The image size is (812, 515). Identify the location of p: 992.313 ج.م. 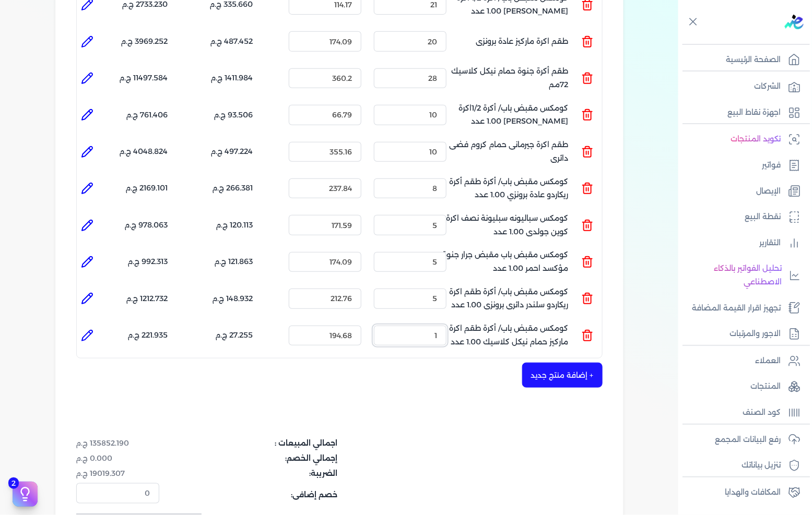
(148, 262).